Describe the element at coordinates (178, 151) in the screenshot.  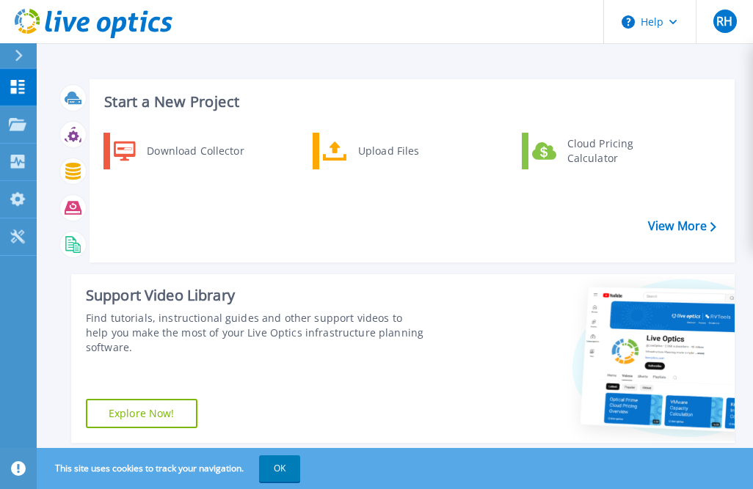
I see `a: Download Collector` at that location.